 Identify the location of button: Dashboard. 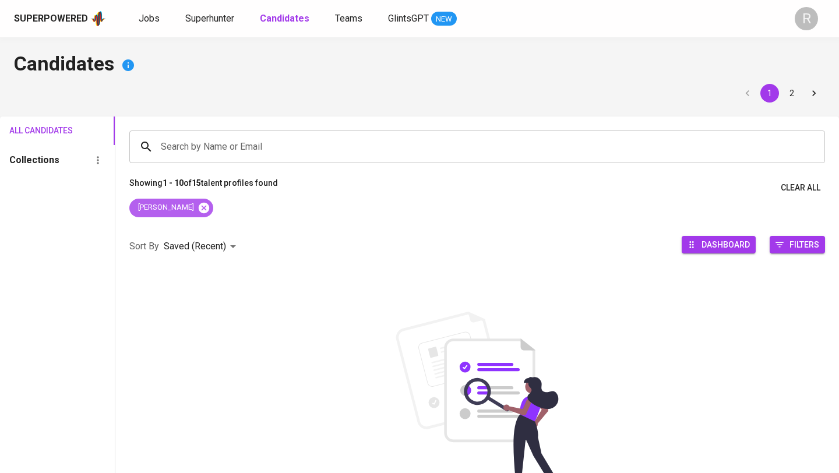
(719, 245).